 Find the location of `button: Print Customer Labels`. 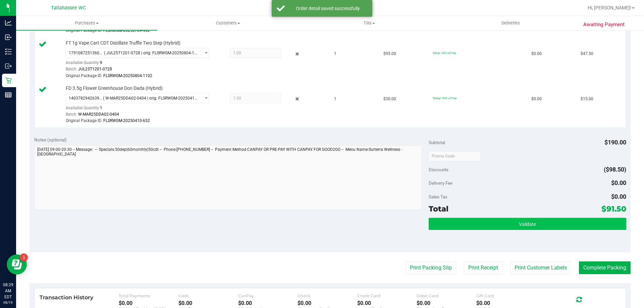

button: Print Customer Labels is located at coordinates (541, 268).